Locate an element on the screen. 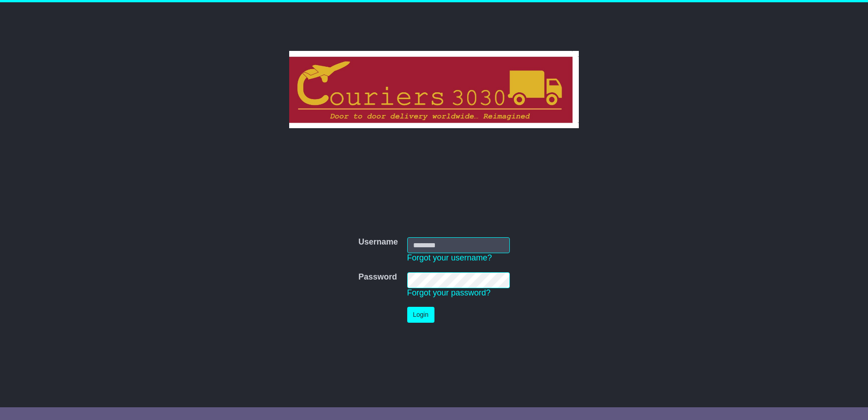 The height and width of the screenshot is (420, 868). img: Couriers 3030 is located at coordinates (434, 89).